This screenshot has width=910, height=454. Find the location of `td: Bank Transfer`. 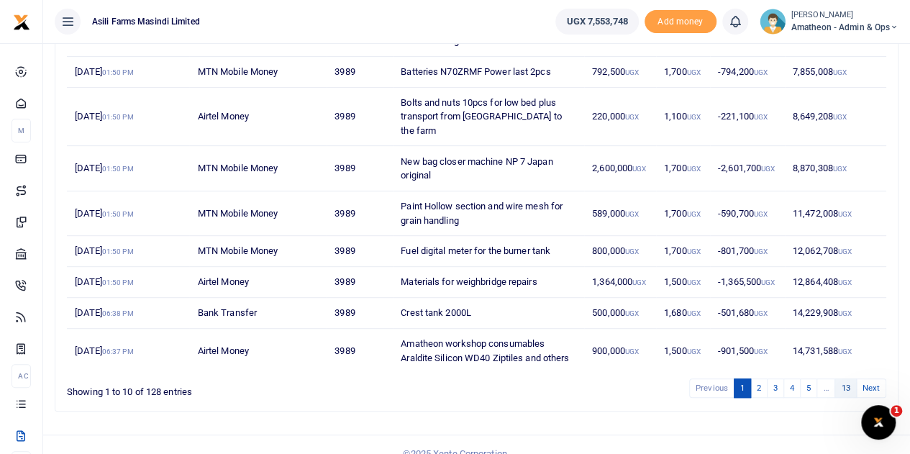

td: Bank Transfer is located at coordinates (258, 313).